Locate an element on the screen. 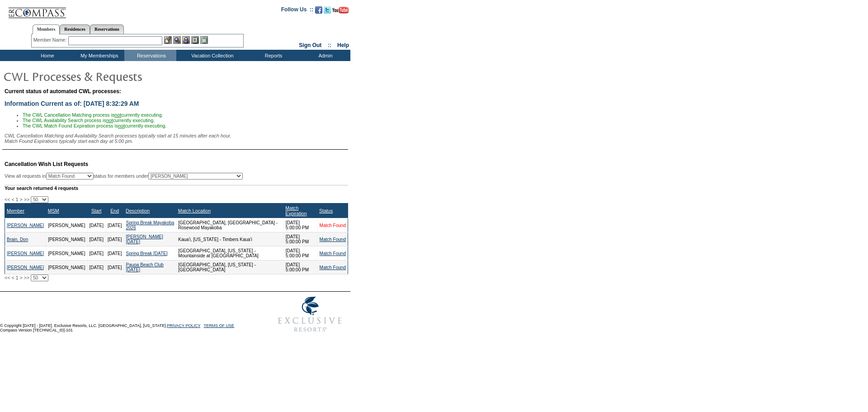 Image resolution: width=868 pixels, height=412 pixels. img: View is located at coordinates (177, 40).